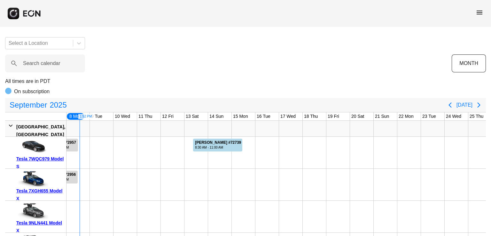  What do you see at coordinates (429, 116) in the screenshot?
I see `div: 23 Tue` at bounding box center [429, 116].